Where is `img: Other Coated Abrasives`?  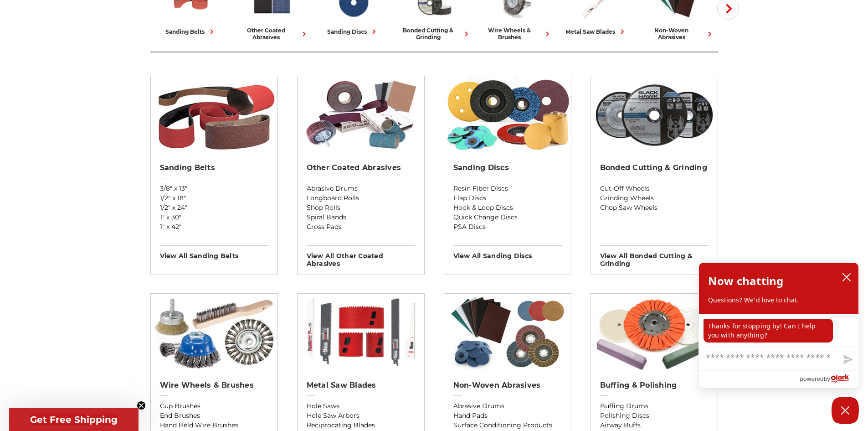
img: Other Coated Abrasives is located at coordinates (361, 115).